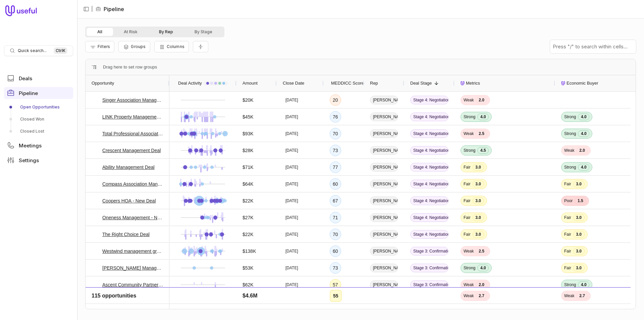 This screenshot has height=320, width=644. What do you see at coordinates (39, 93) in the screenshot?
I see `a: Pipeline` at bounding box center [39, 93].